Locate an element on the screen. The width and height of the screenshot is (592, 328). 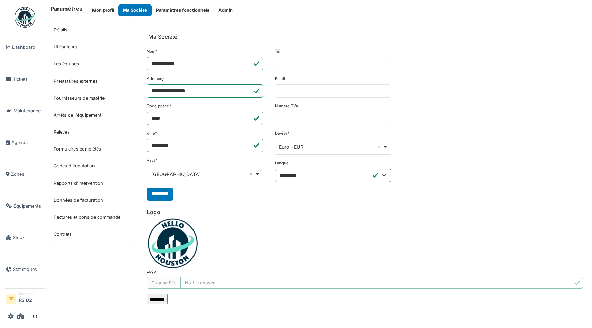
a: RD ManagerR2 D2 is located at coordinates (25, 300).